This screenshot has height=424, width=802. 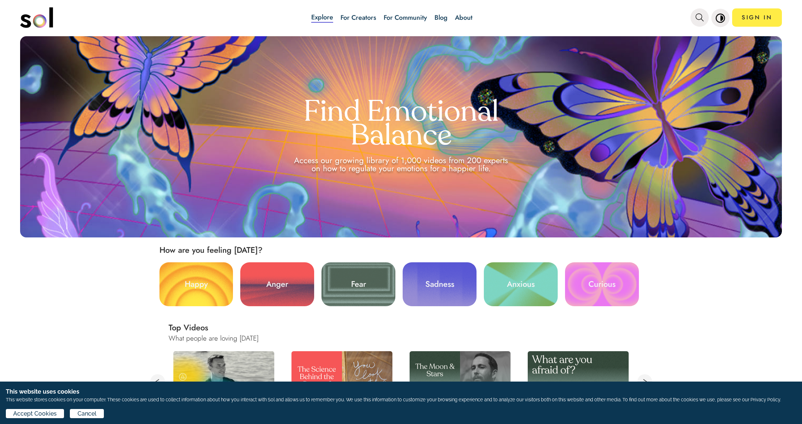 I want to click on a: Happy, so click(x=196, y=284).